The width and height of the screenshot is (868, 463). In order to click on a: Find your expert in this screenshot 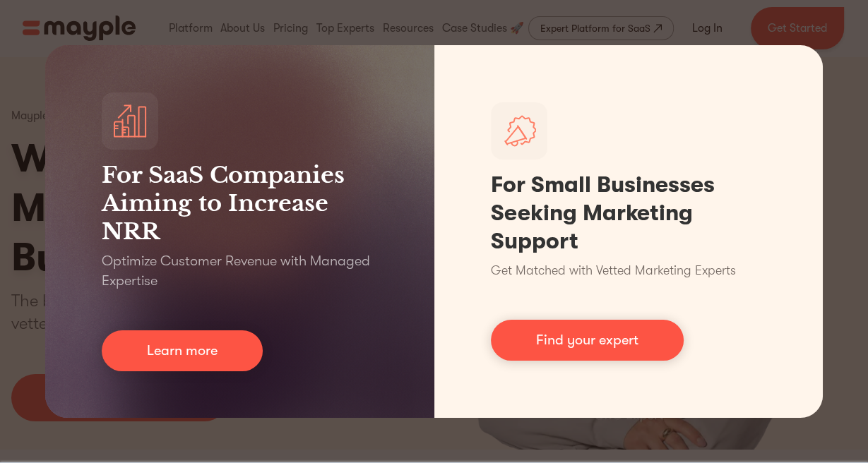, I will do `click(587, 341)`.